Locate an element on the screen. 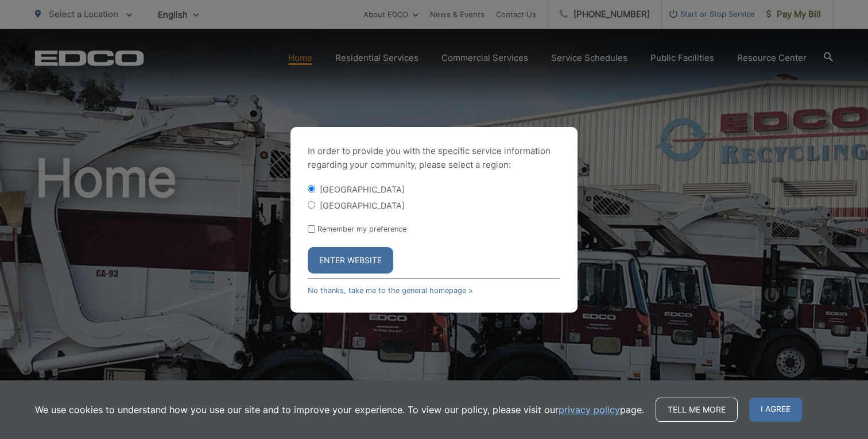 Image resolution: width=868 pixels, height=439 pixels. a: privacy policy is located at coordinates (589, 410).